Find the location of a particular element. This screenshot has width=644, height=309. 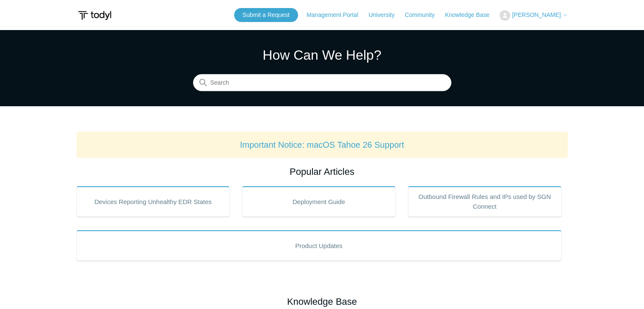

a: University is located at coordinates (385, 15).